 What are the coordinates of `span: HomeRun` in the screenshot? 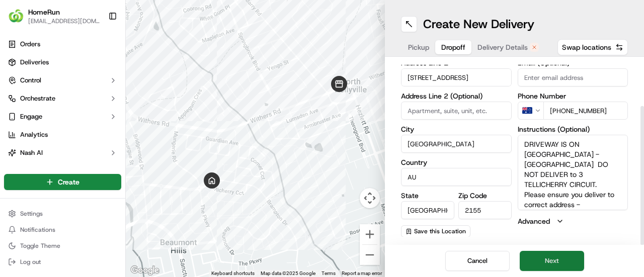 It's located at (44, 12).